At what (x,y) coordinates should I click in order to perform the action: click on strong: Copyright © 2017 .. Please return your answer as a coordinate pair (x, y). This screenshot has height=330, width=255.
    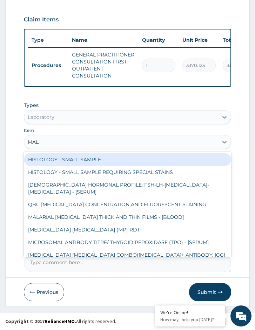
    Looking at the image, I should click on (41, 322).